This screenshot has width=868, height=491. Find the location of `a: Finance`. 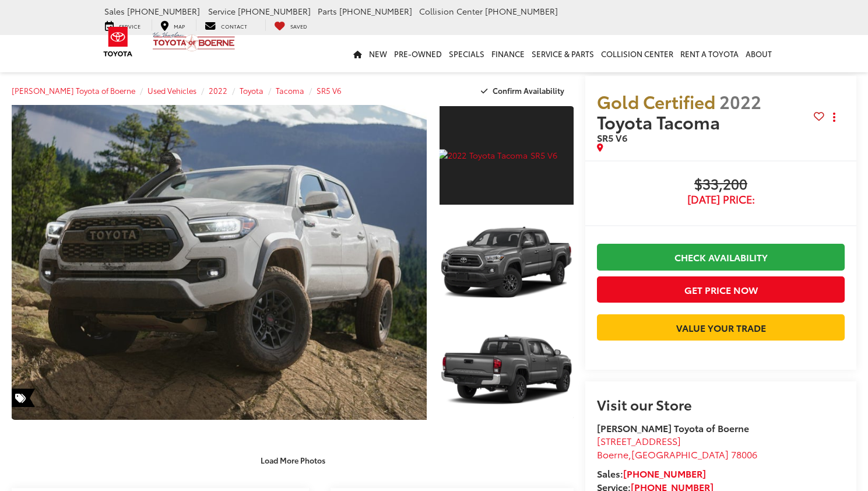

a: Finance is located at coordinates (508, 54).